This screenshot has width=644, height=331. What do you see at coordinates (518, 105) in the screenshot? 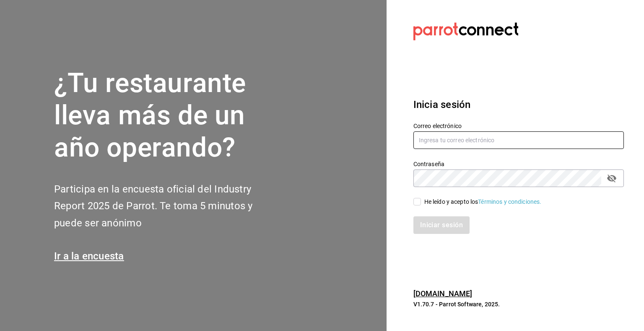
I see `h3: Inicia sesión` at bounding box center [518, 105].